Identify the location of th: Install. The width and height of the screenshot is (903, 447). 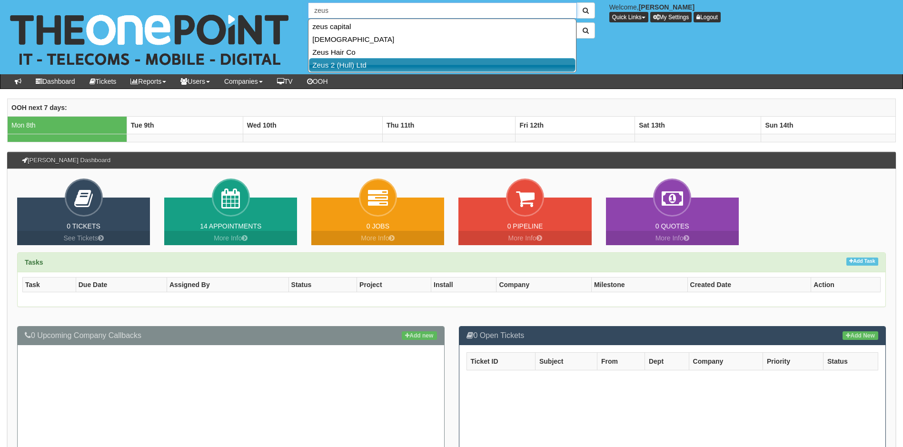
(464, 285).